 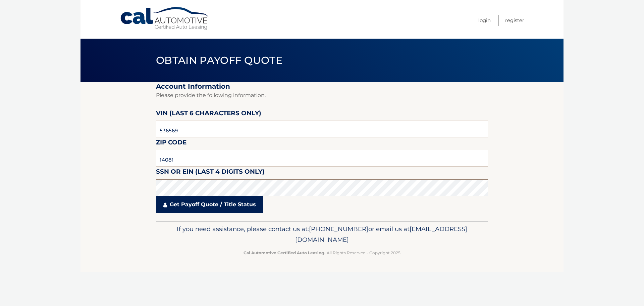 What do you see at coordinates (284, 252) in the screenshot?
I see `strong: Cal Automotive Certified Auto Leasing` at bounding box center [284, 252].